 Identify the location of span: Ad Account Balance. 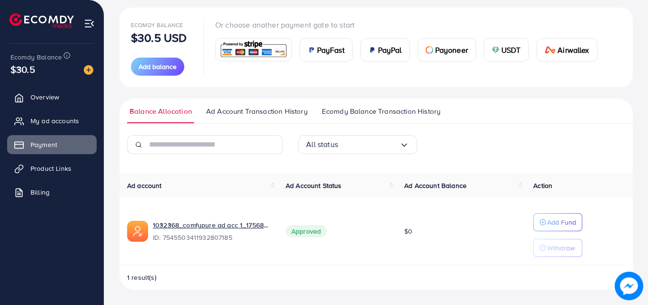
(435, 186).